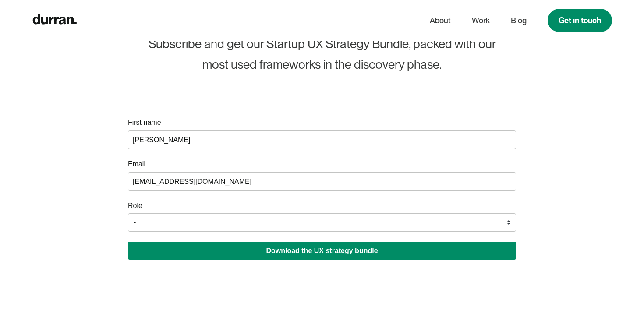 Image resolution: width=644 pixels, height=317 pixels. I want to click on label: First name, so click(144, 123).